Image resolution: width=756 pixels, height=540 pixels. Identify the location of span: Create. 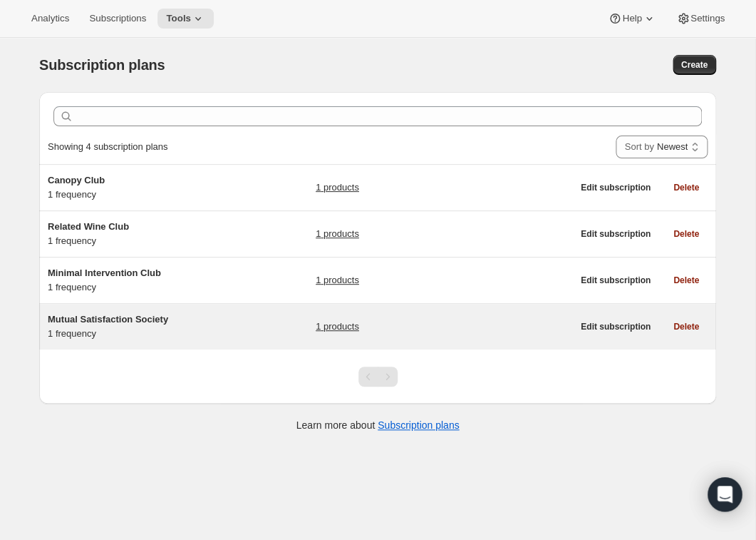
(694, 65).